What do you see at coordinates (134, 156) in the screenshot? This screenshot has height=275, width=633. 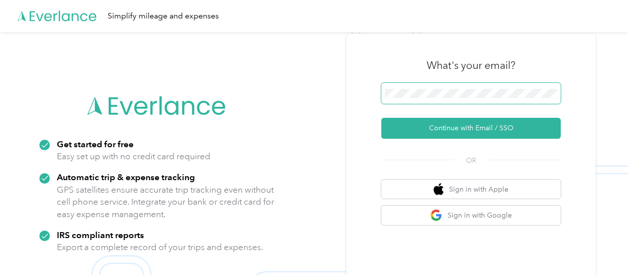 I see `p: Easy set up with no credit card required` at bounding box center [134, 156].